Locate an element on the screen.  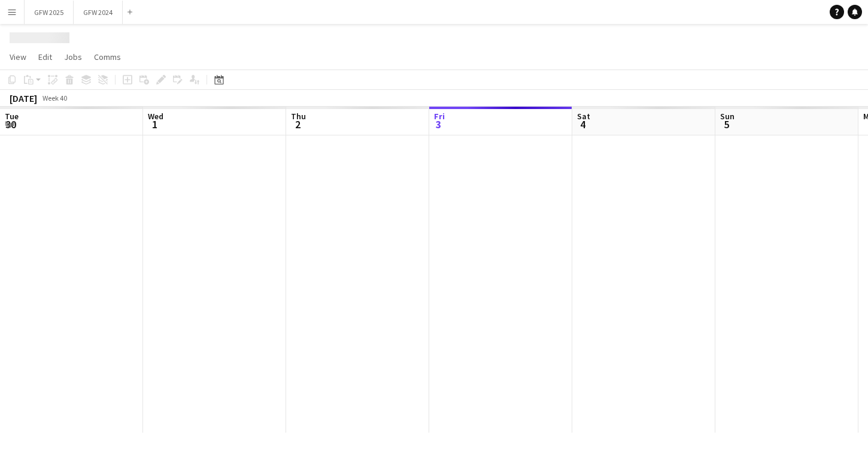
span: 1 is located at coordinates (155, 124).